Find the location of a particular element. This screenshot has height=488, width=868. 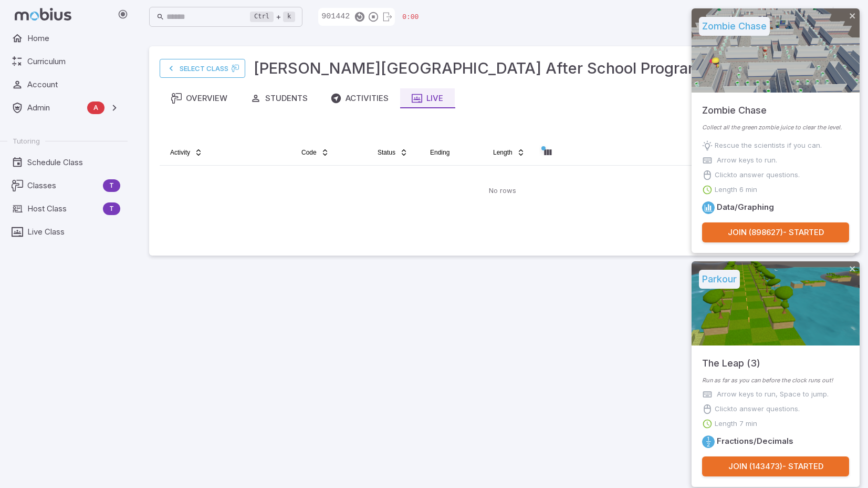

p: Arrow keys to run. is located at coordinates (746, 160).